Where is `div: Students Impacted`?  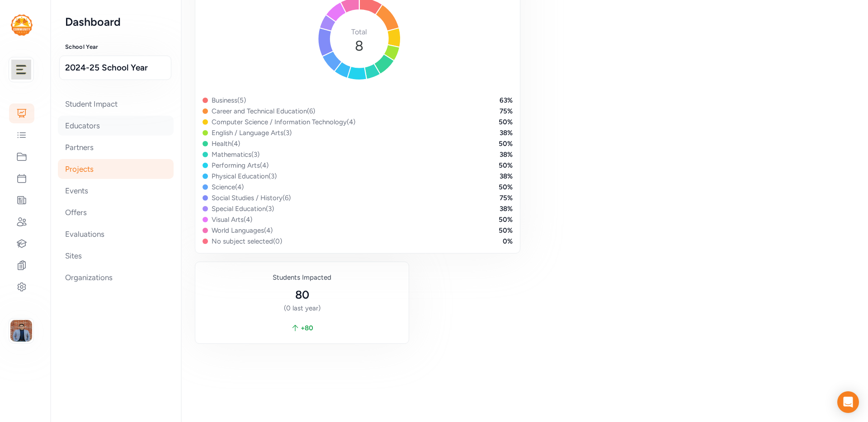 div: Students Impacted is located at coordinates (302, 277).